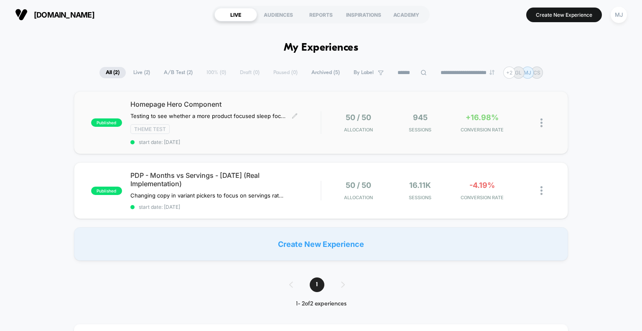 The height and width of the screenshot is (331, 642). I want to click on button: Create New Experience, so click(564, 15).